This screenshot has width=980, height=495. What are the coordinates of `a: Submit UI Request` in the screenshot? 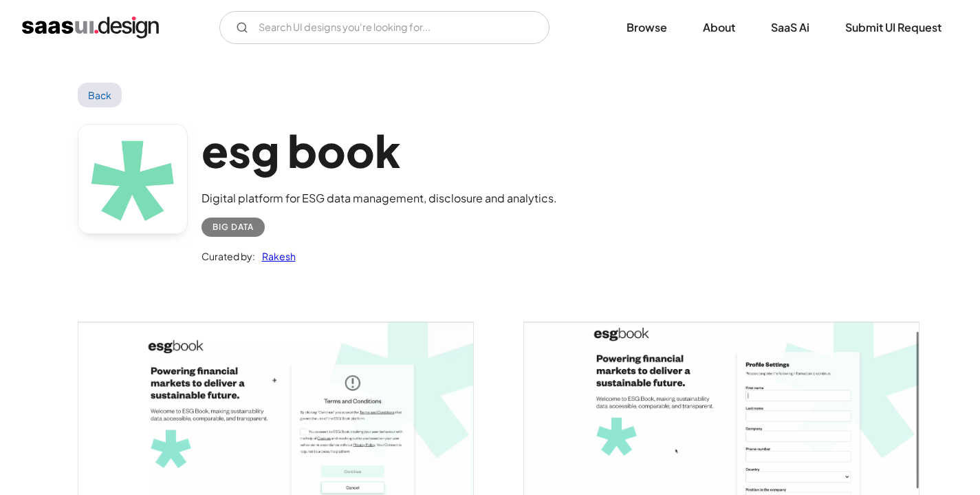 It's located at (894, 27).